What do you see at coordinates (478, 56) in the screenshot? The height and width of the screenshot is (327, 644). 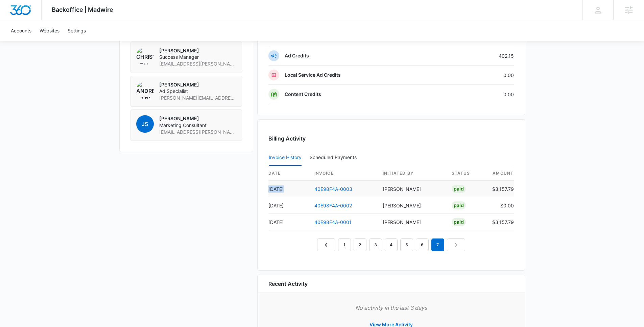 I see `td: 402.15` at bounding box center [478, 56].